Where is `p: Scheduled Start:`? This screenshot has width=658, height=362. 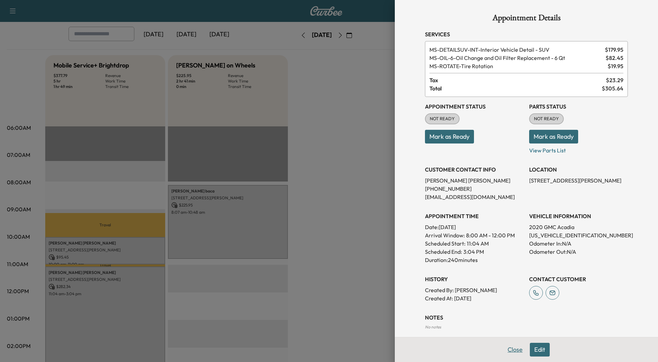
p: Scheduled Start: is located at coordinates (445, 244).